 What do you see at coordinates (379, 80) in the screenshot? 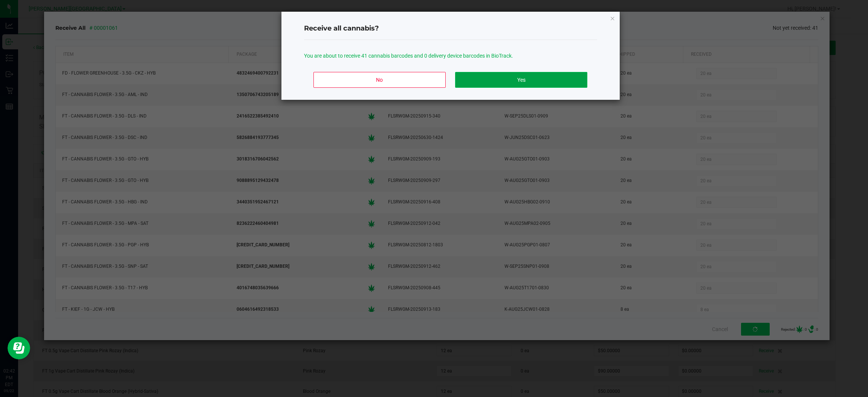
I see `button: No` at bounding box center [379, 80].